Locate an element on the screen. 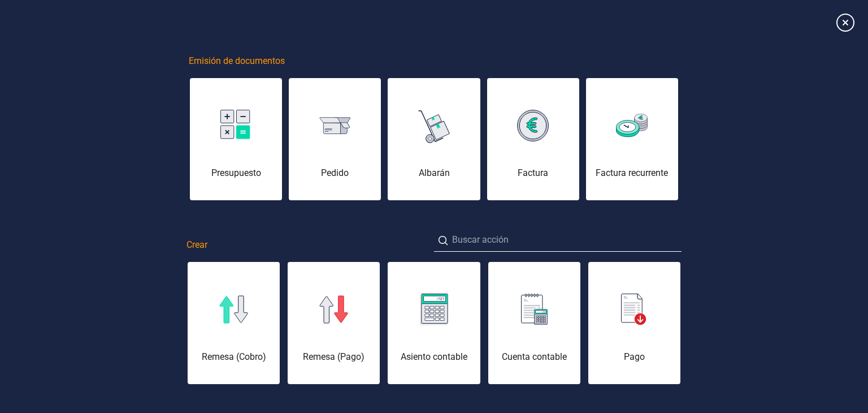 This screenshot has width=868, height=413. img: img-remesa-cobro.svg is located at coordinates (234, 309).